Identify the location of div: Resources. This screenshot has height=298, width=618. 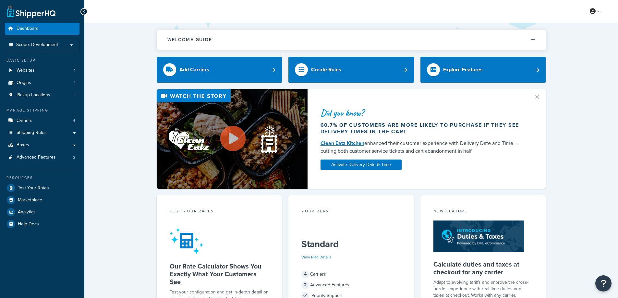
(42, 178).